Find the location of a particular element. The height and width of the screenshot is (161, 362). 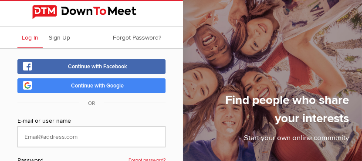

img: DownToMeet is located at coordinates (91, 12).